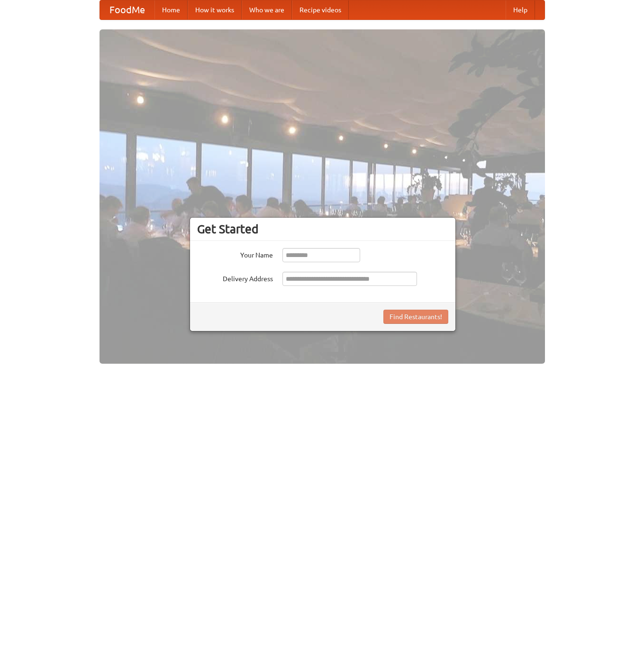 This screenshot has width=644, height=671. Describe the element at coordinates (416, 316) in the screenshot. I see `button: Find Restaurants!` at that location.